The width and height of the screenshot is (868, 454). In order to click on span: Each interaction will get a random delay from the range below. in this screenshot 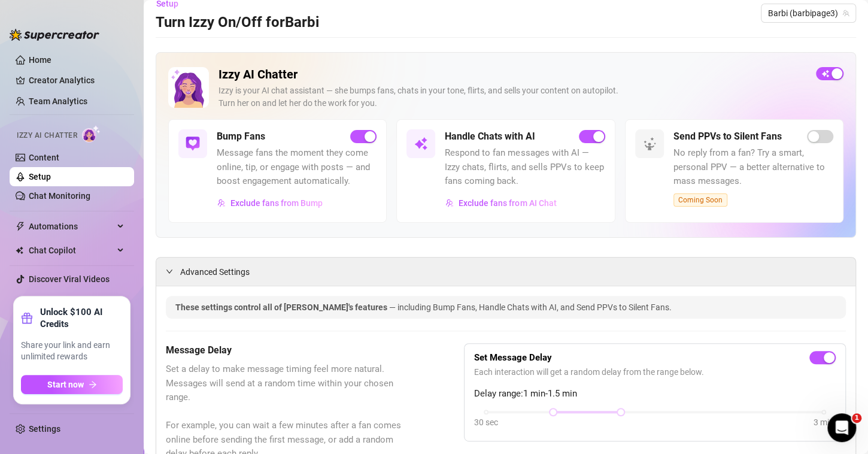, I will do `click(655, 372)`.